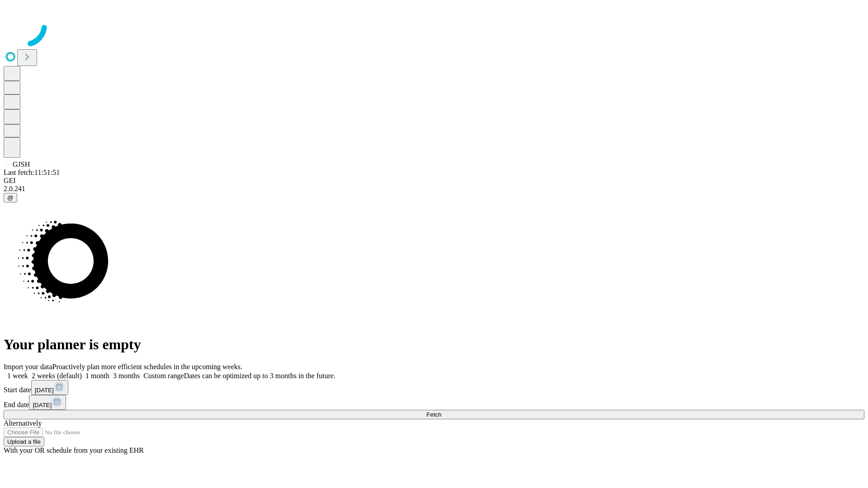 This screenshot has height=488, width=868. What do you see at coordinates (434, 345) in the screenshot?
I see `h1: Your planner is empty` at bounding box center [434, 345].